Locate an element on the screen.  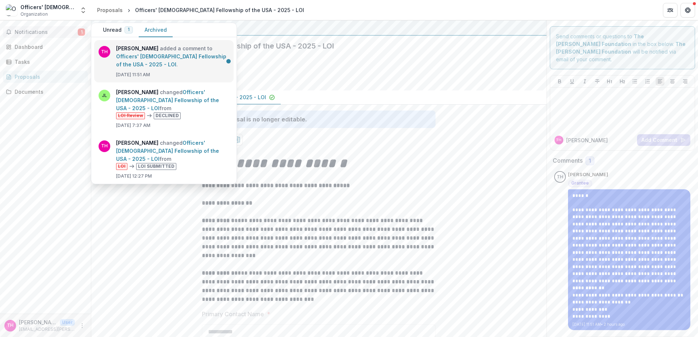
button: Align Left is located at coordinates (660, 81).